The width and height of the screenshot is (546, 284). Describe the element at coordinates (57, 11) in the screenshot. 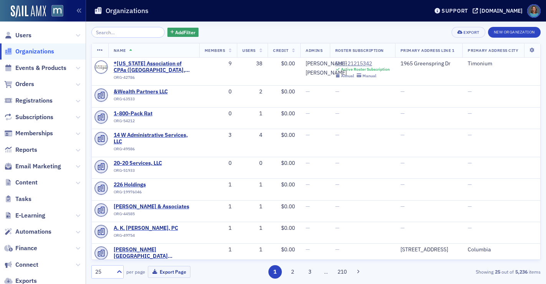

I see `img: SailAMX` at that location.